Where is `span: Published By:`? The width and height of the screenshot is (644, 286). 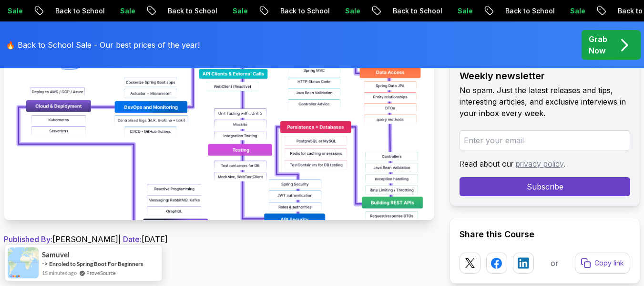 span: Published By: is located at coordinates (28, 239).